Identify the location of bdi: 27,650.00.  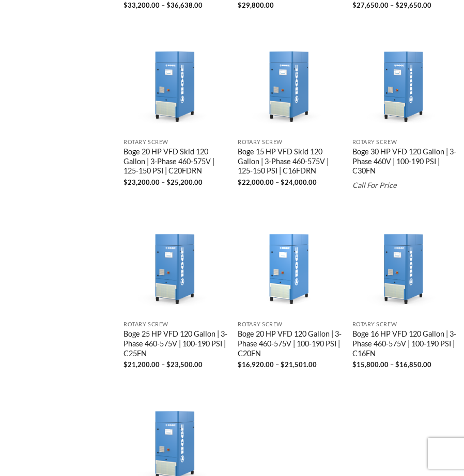
(371, 5).